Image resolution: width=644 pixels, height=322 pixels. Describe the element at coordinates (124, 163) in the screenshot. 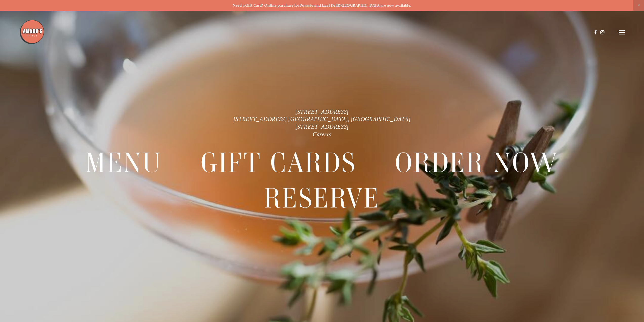

I see `a: Menu` at that location.